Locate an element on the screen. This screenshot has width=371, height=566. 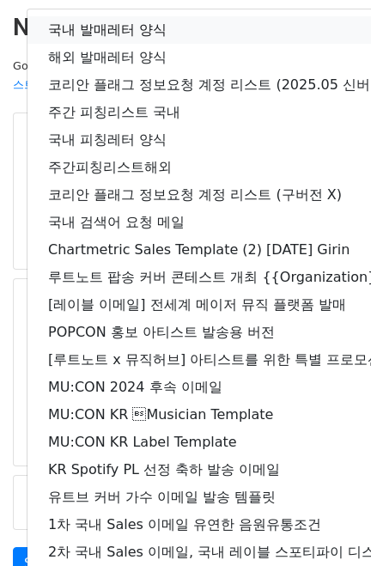
h2: New Campaign is located at coordinates (186, 27).